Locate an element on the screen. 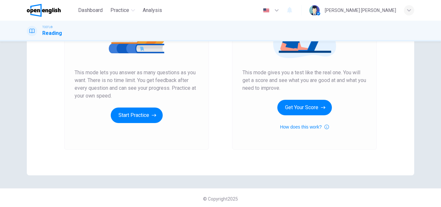  img: OpenEnglish logo is located at coordinates (44, 10).